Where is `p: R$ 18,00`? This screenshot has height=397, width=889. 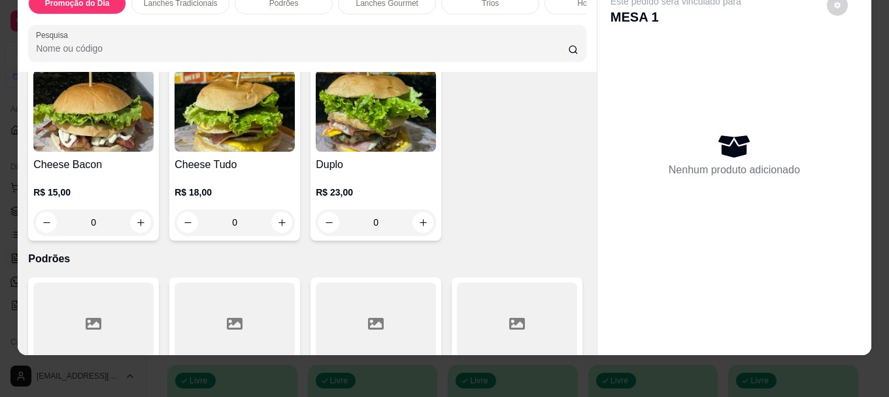 p: R$ 18,00 is located at coordinates (235, 192).